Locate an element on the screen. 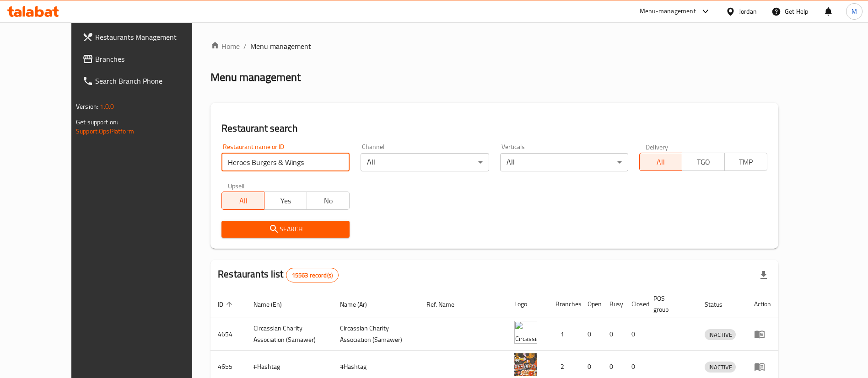 The image size is (868, 378). div: Jordan is located at coordinates (747, 11).